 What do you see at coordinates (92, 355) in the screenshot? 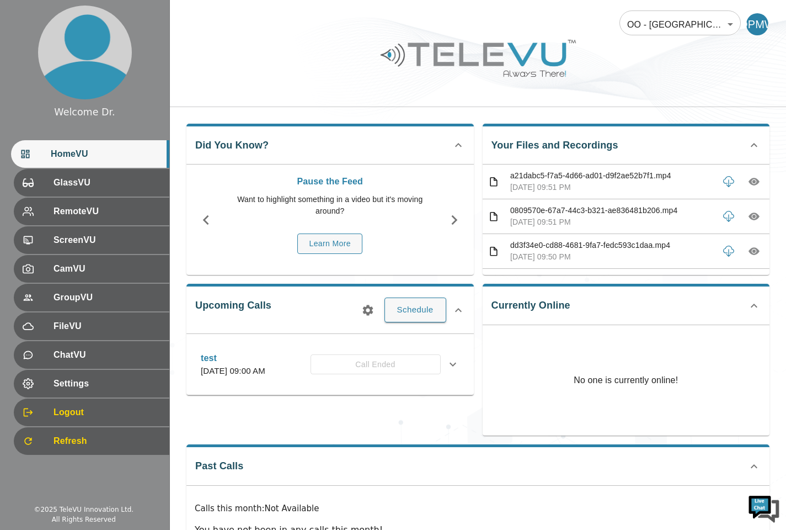
I see `div: ChatVU` at bounding box center [92, 355].